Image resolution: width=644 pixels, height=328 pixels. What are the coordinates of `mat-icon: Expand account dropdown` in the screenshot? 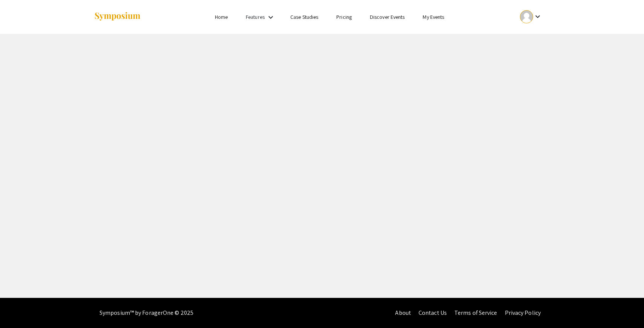 It's located at (537, 16).